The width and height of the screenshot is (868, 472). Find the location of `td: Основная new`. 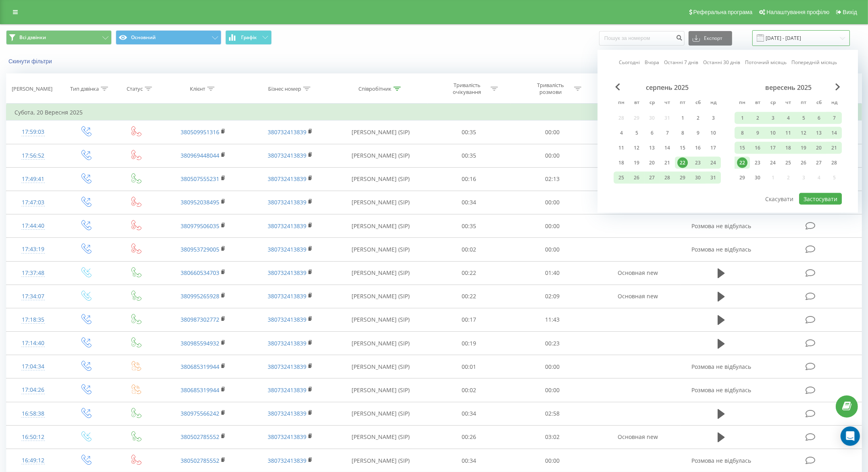

td: Основная new is located at coordinates (637, 296).